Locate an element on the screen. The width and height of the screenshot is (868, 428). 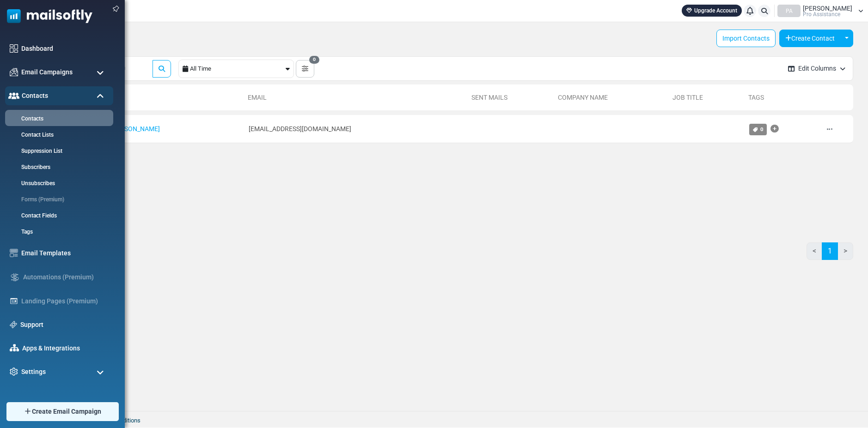
button: 0 is located at coordinates (305, 68).